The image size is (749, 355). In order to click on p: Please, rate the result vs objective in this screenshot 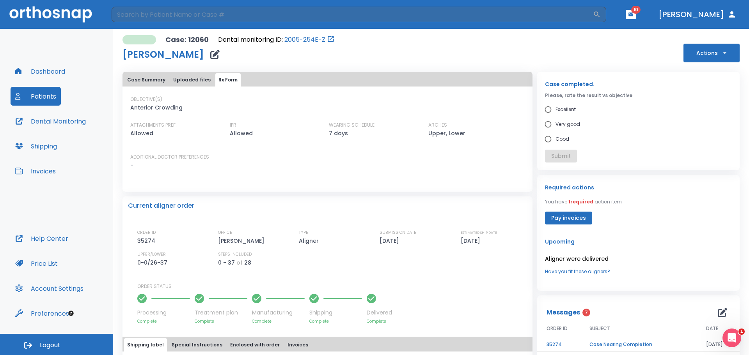, I will do `click(638, 96)`.